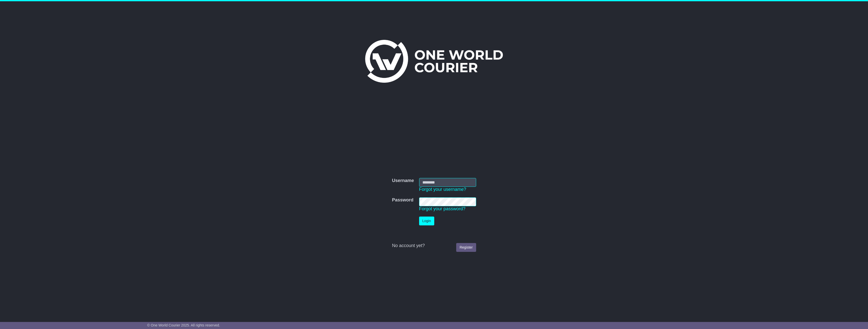  Describe the element at coordinates (442, 209) in the screenshot. I see `a: Forgot your password?` at that location.